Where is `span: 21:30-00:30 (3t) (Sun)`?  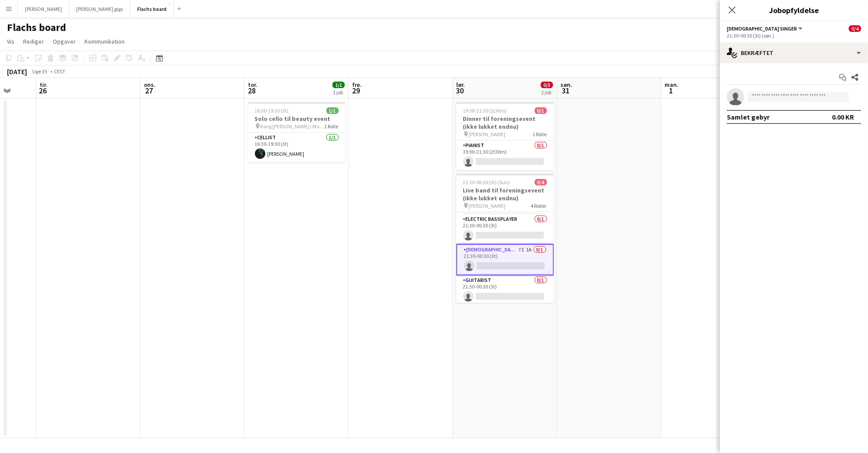 span: 21:30-00:30 (3t) (Sun) is located at coordinates (487, 182).